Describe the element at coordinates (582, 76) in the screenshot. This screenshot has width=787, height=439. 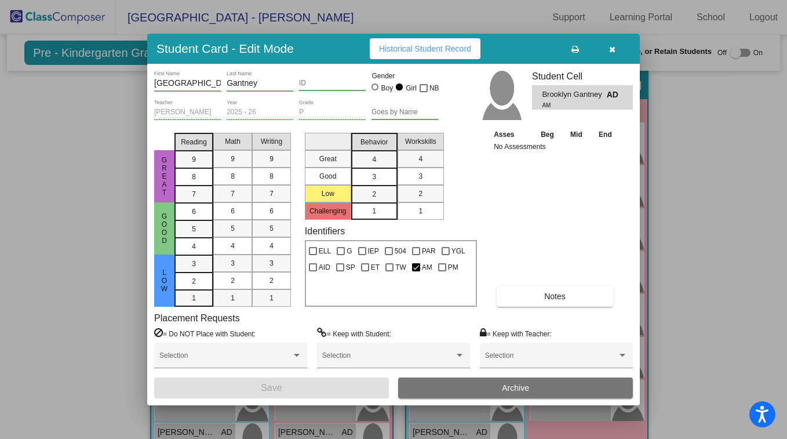
I see `h3: Student Cell` at that location.